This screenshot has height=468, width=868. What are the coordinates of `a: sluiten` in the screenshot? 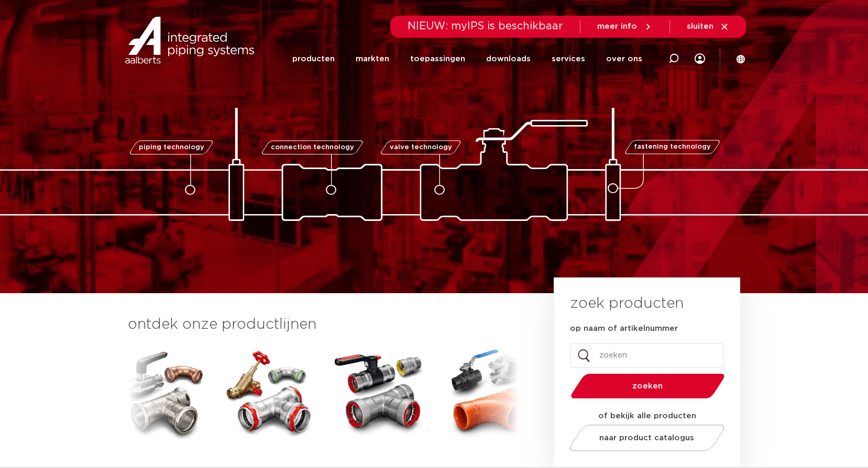 It's located at (708, 27).